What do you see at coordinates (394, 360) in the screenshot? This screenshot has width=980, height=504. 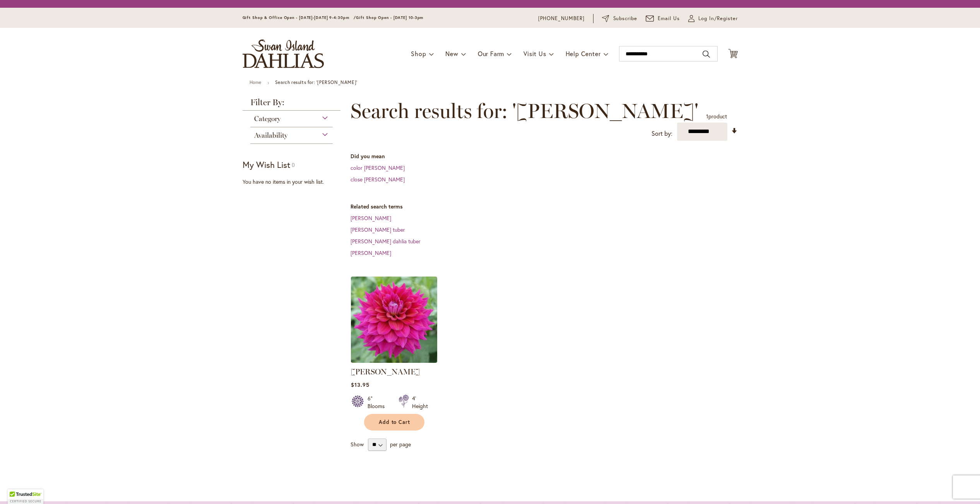 I see `a: CHLOE JANAE` at bounding box center [394, 360].